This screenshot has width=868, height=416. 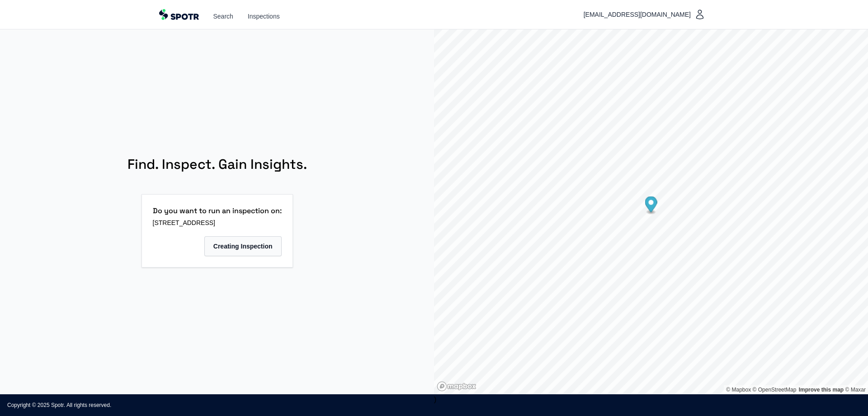 I want to click on a: Inspections, so click(x=264, y=16).